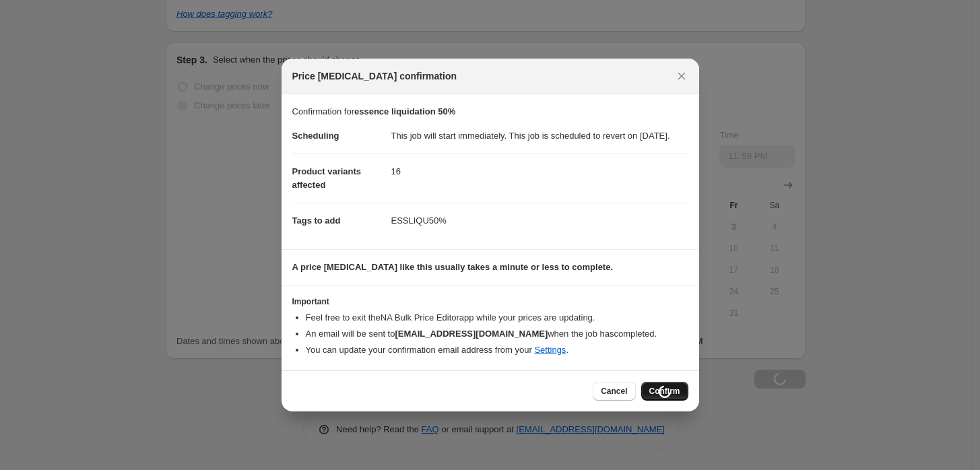 The height and width of the screenshot is (470, 980). What do you see at coordinates (614, 391) in the screenshot?
I see `span: Cancel` at bounding box center [614, 391].